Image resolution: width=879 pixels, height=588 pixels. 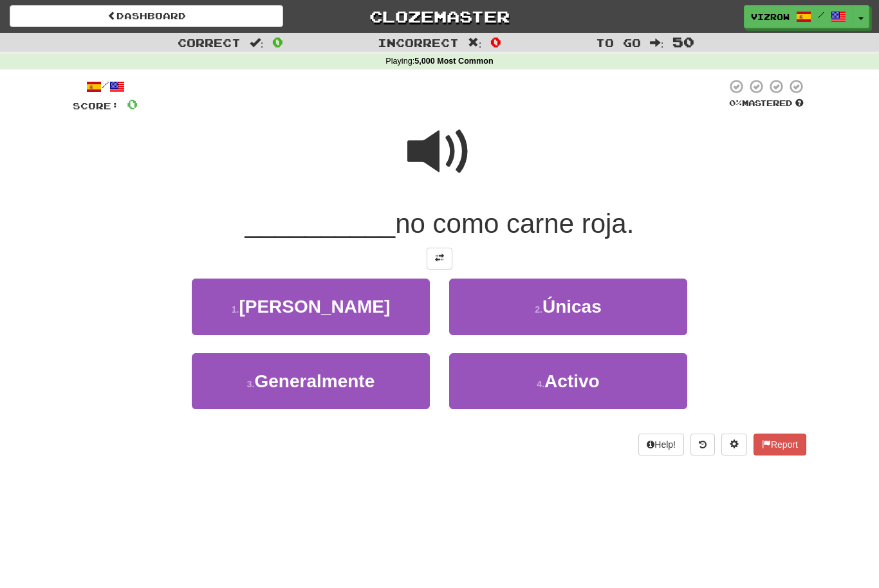 What do you see at coordinates (454, 61) in the screenshot?
I see `strong: 5,000 Most Common` at bounding box center [454, 61].